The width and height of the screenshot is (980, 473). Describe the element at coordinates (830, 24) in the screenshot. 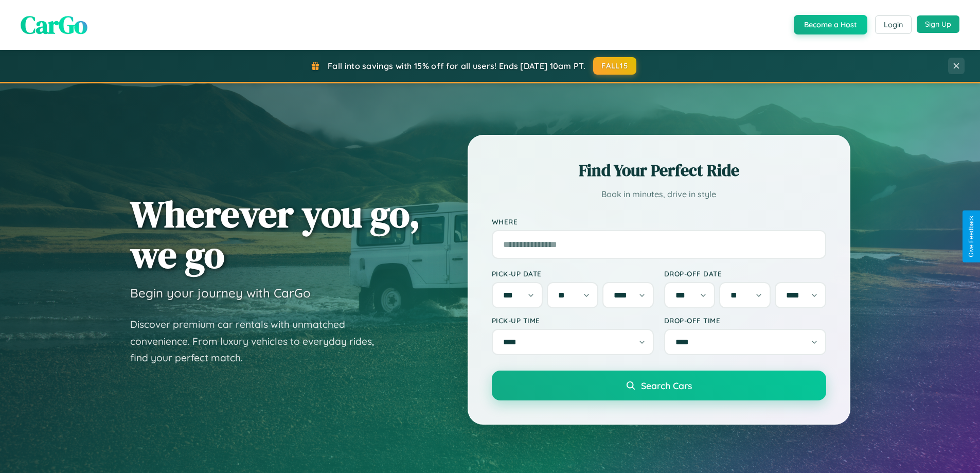

I see `button: Become a Host` at that location.